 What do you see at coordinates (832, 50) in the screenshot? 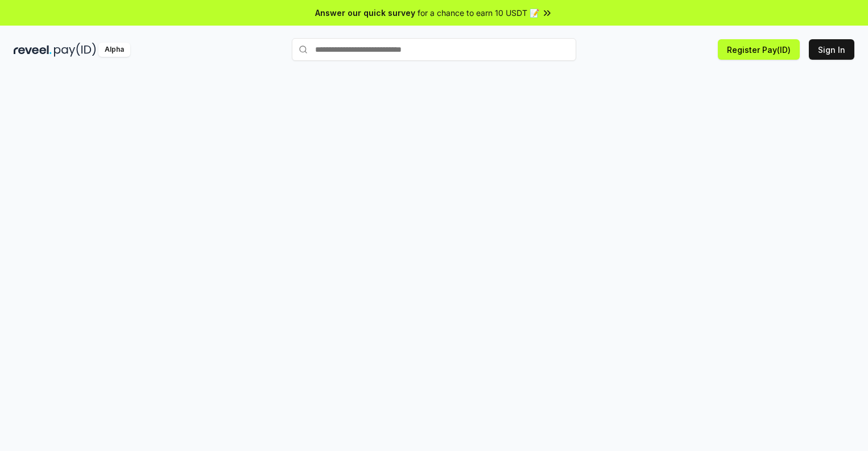
I see `button: Sign In` at bounding box center [832, 50].